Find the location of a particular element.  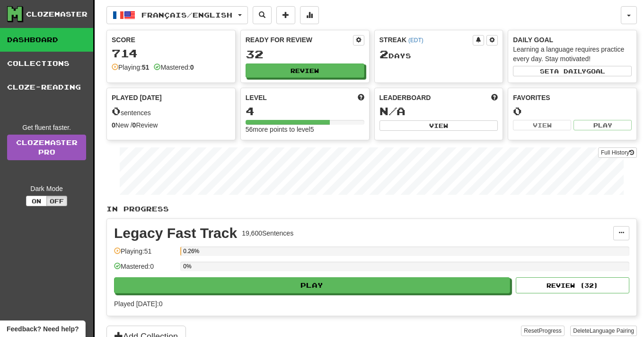

div: 56 more points to level 5 is located at coordinates (305, 129).